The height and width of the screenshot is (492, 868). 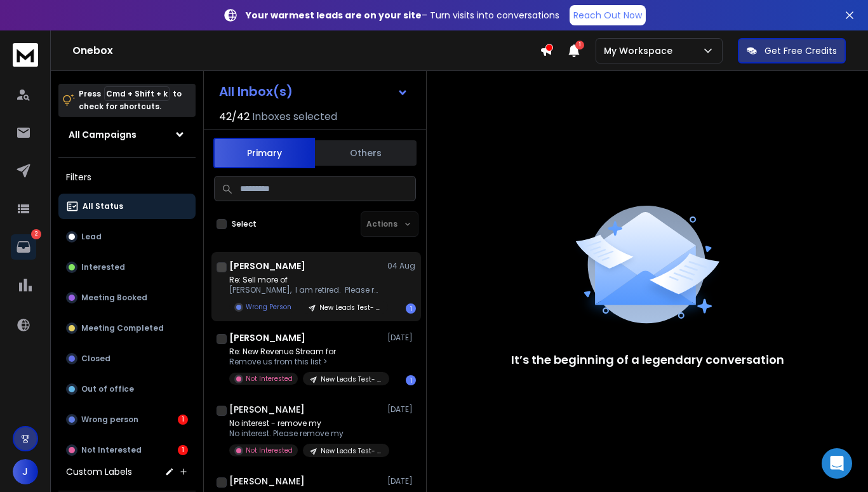 I want to click on p: Interested, so click(x=103, y=267).